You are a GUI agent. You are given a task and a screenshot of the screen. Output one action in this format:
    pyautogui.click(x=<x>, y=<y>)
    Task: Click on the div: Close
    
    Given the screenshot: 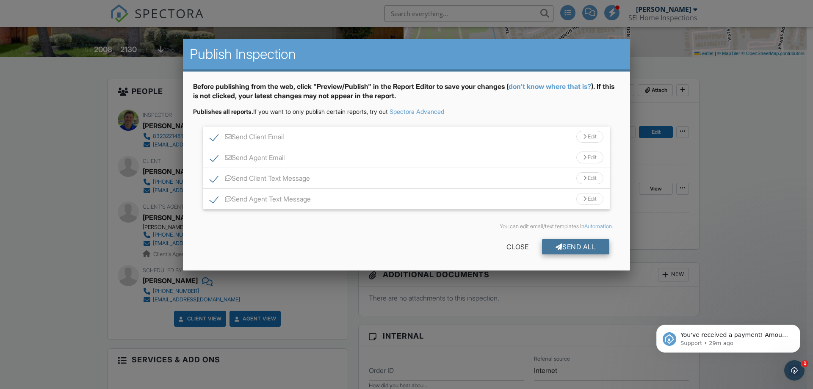 What is the action you would take?
    pyautogui.click(x=518, y=247)
    